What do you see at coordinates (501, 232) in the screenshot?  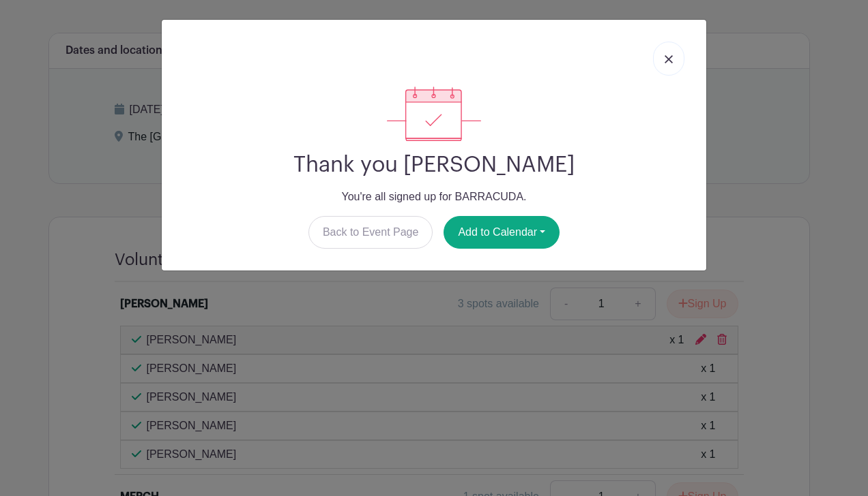 I see `button: Add to Calendar` at bounding box center [501, 232].